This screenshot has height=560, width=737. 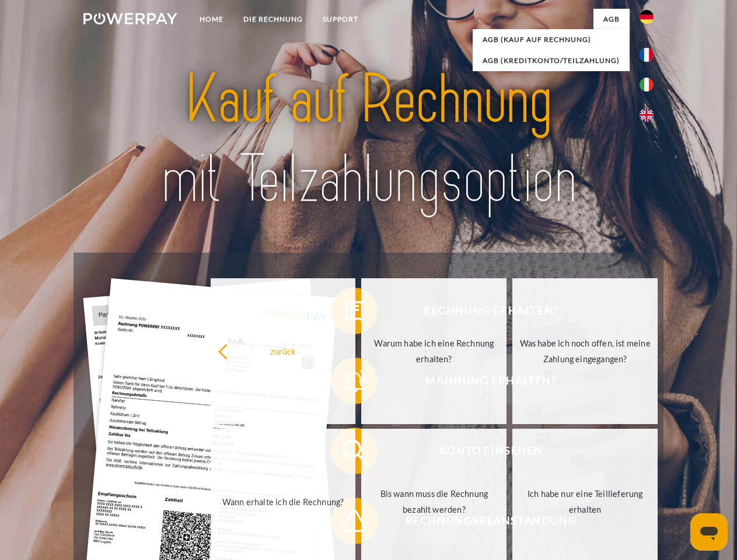 What do you see at coordinates (273, 19) in the screenshot?
I see `a: DIE RECHNUNG` at bounding box center [273, 19].